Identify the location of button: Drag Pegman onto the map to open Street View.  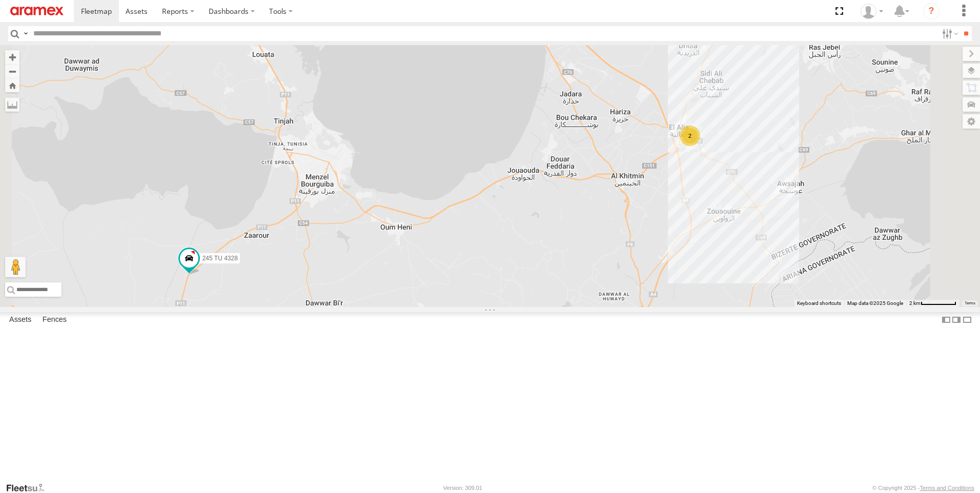
(15, 267).